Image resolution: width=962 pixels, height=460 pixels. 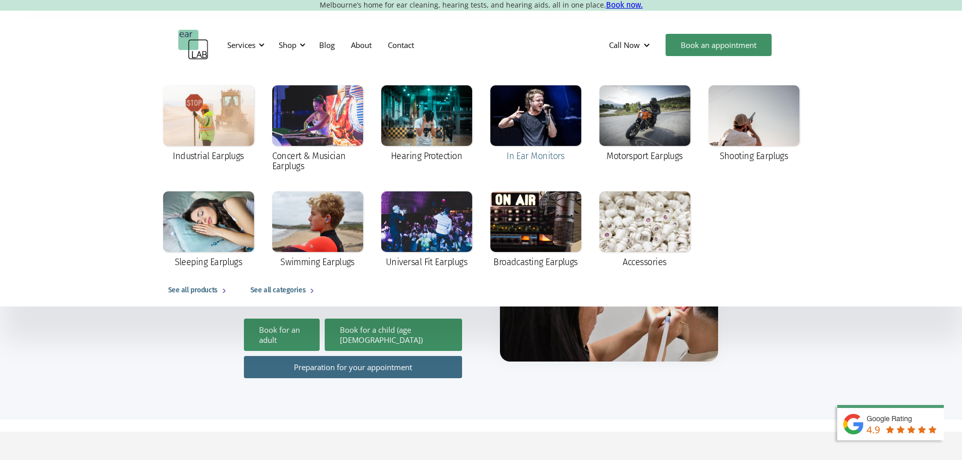 What do you see at coordinates (644, 262) in the screenshot?
I see `div: Accessories` at bounding box center [644, 262].